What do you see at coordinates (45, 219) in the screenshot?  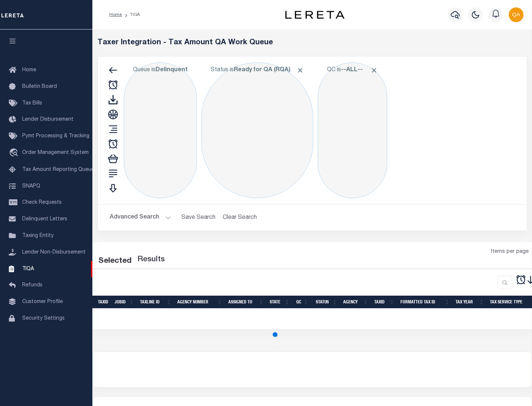 I see `span: Delinquent Letters` at bounding box center [45, 219].